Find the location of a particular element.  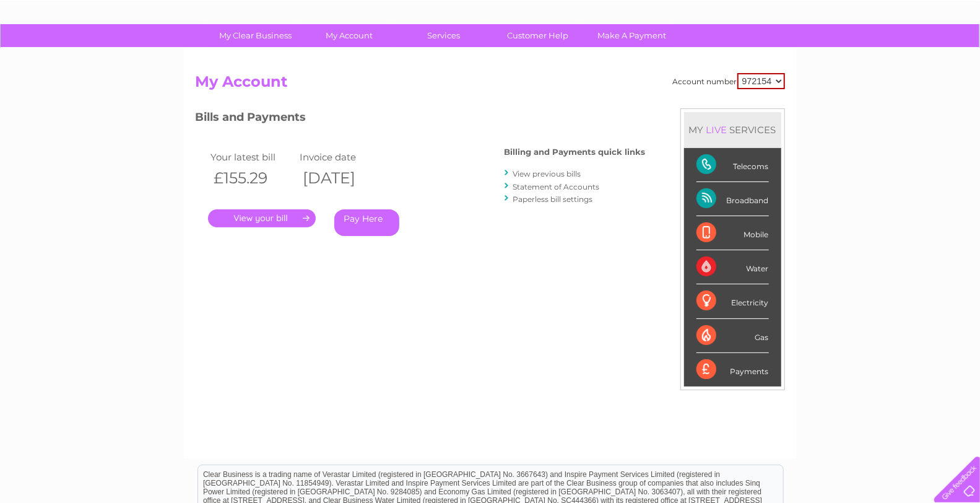

div: Broadband is located at coordinates (732, 198).